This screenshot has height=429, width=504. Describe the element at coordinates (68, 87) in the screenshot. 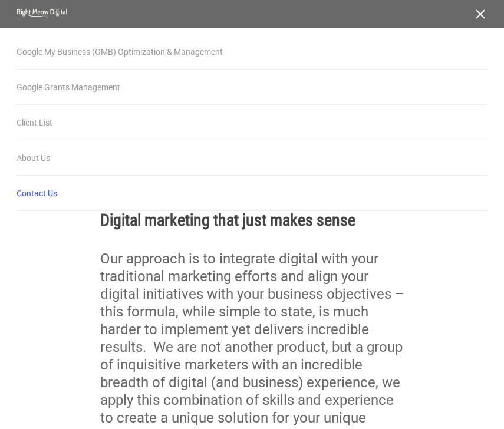

I see `span: Google Grants Management` at that location.